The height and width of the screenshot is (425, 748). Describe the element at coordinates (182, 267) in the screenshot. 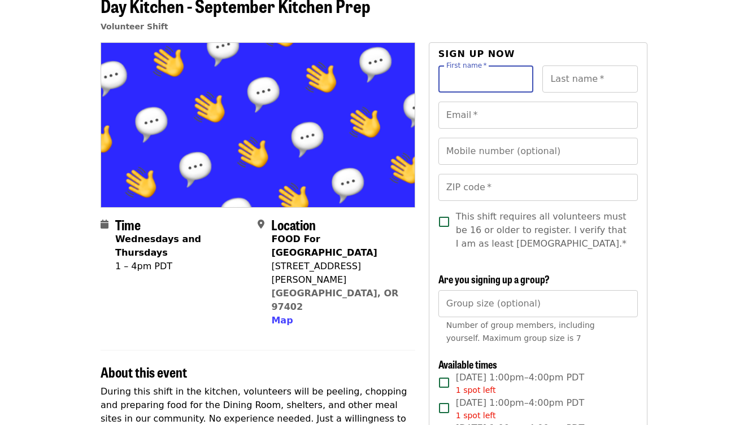

I see `div: 1 – 4pm PDT` at that location.